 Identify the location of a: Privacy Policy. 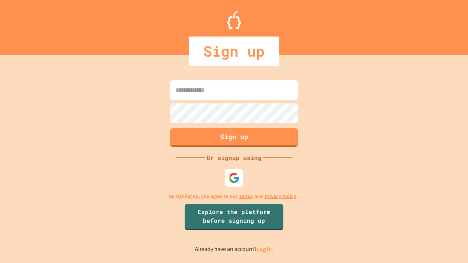
(281, 196).